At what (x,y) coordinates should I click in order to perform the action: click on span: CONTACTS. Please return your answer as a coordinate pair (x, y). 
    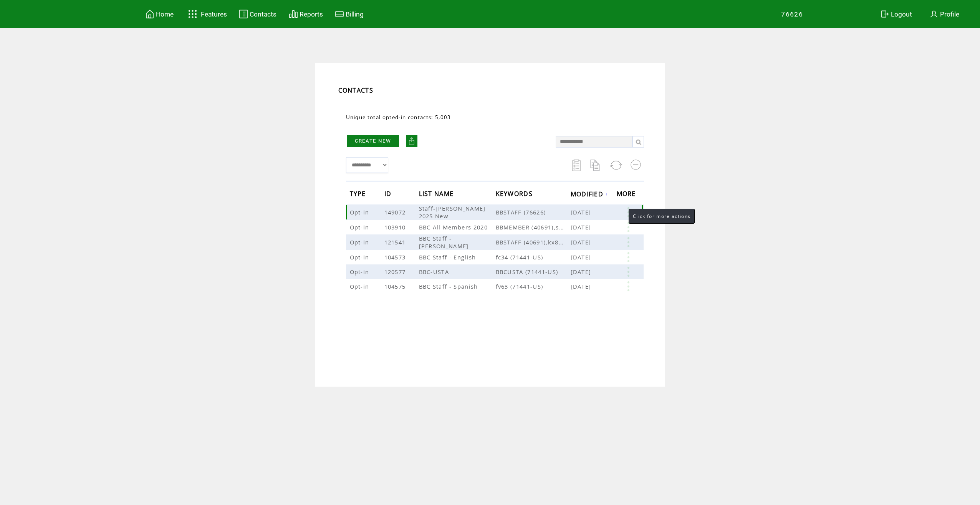
    Looking at the image, I should click on (356, 90).